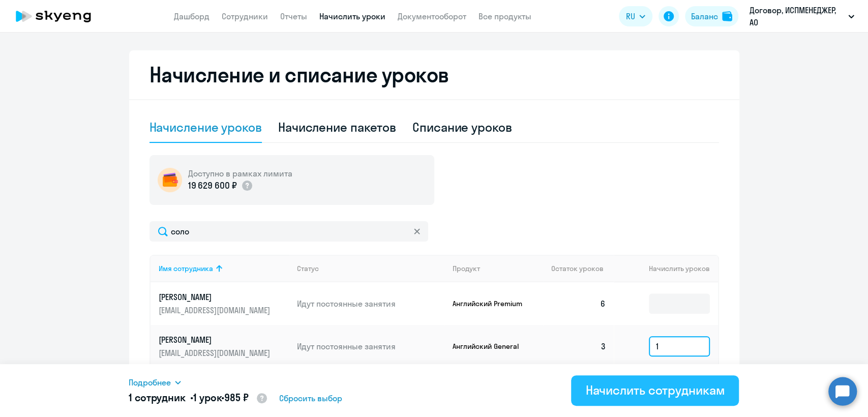  What do you see at coordinates (631, 16) in the screenshot?
I see `span: RU` at bounding box center [631, 16].